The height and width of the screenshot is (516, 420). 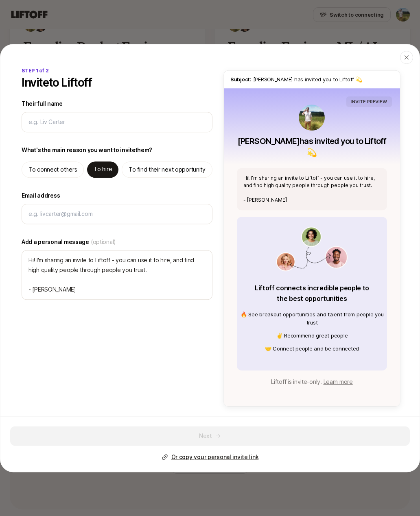 What do you see at coordinates (241, 79) in the screenshot?
I see `span: Subject:` at bounding box center [241, 79].